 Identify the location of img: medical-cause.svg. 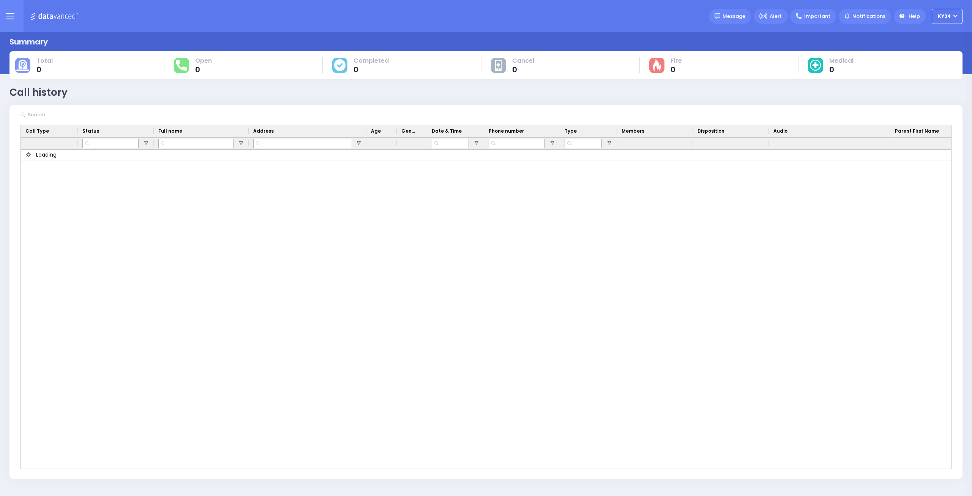
(816, 65).